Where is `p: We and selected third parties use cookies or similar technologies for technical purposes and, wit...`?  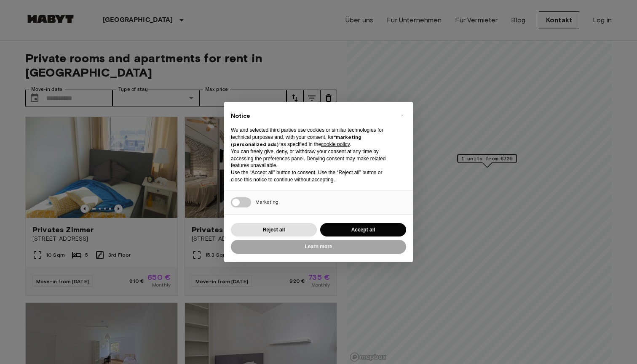 p: We and selected third parties use cookies or similar technologies for technical purposes and, wit... is located at coordinates (312, 137).